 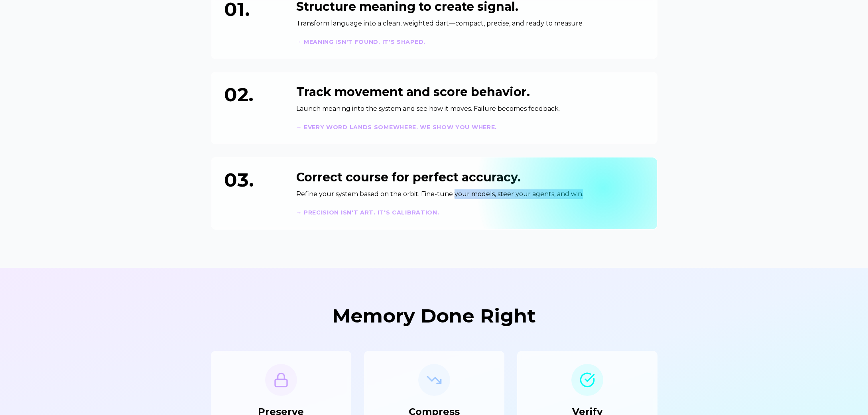 What do you see at coordinates (470, 23) in the screenshot?
I see `p: Transform language into a clean, weighted dart—compact, precise, and ready to measure.` at bounding box center [470, 23].